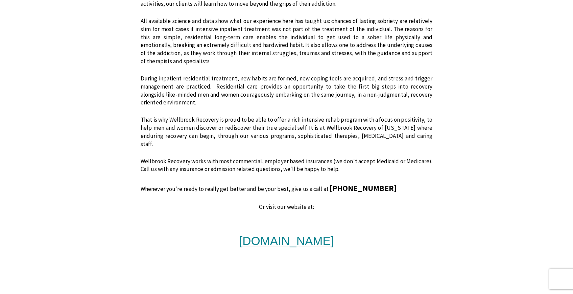 Image resolution: width=573 pixels, height=294 pixels. I want to click on p: All available science and data show what our experience here has taught us: chances of lasting so..., so click(286, 41).